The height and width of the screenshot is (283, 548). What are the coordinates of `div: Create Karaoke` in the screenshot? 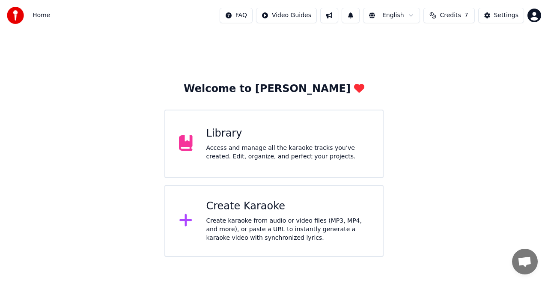 It's located at (288, 206).